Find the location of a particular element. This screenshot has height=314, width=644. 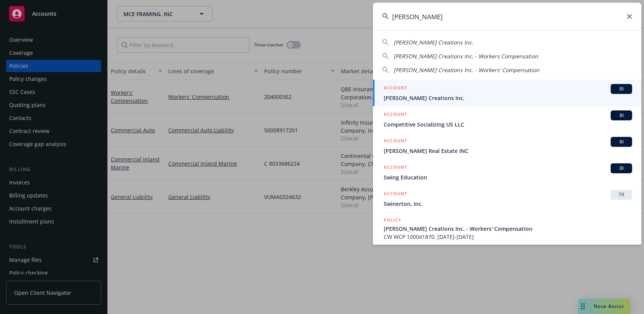

a: ACCOUNTTRSwinerton, Inc. is located at coordinates (507, 199).